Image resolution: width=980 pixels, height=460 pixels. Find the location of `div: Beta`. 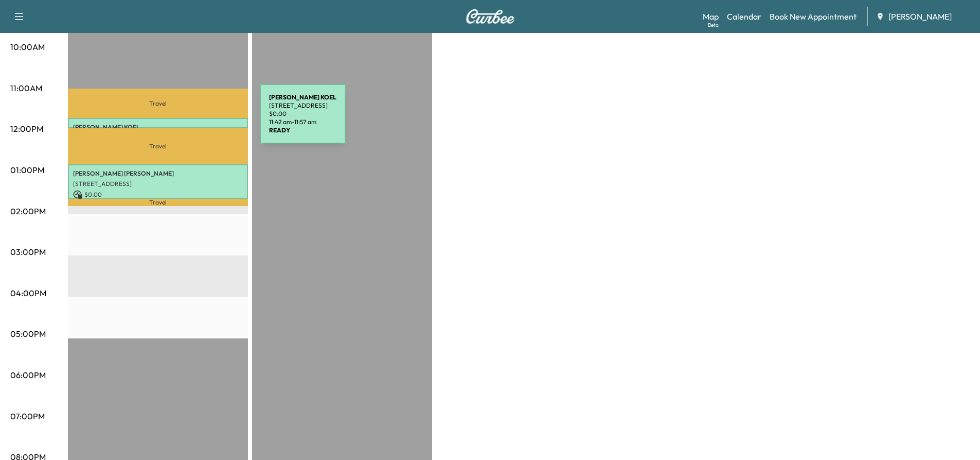

div: Beta is located at coordinates (713, 24).